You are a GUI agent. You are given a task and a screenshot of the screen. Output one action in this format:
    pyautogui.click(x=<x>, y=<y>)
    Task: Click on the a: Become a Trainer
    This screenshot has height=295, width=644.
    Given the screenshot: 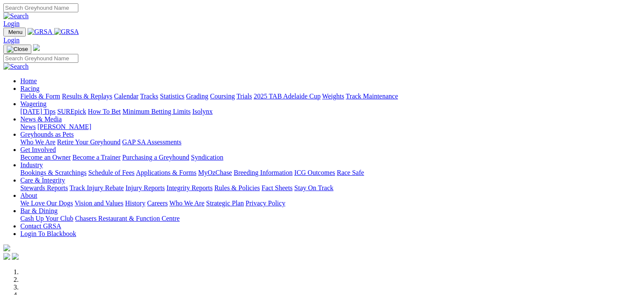 What is the action you would take?
    pyautogui.click(x=96, y=157)
    